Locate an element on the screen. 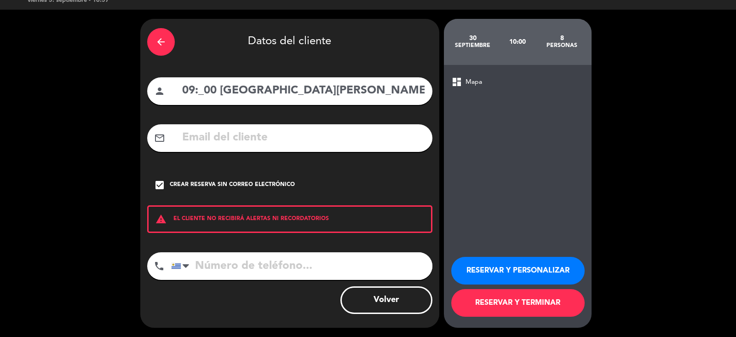  i: phone is located at coordinates (159, 266).